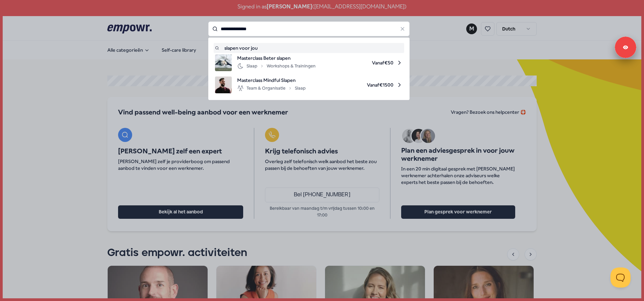  What do you see at coordinates (357, 85) in the screenshot?
I see `span: Vanaf € 1500` at bounding box center [357, 85].